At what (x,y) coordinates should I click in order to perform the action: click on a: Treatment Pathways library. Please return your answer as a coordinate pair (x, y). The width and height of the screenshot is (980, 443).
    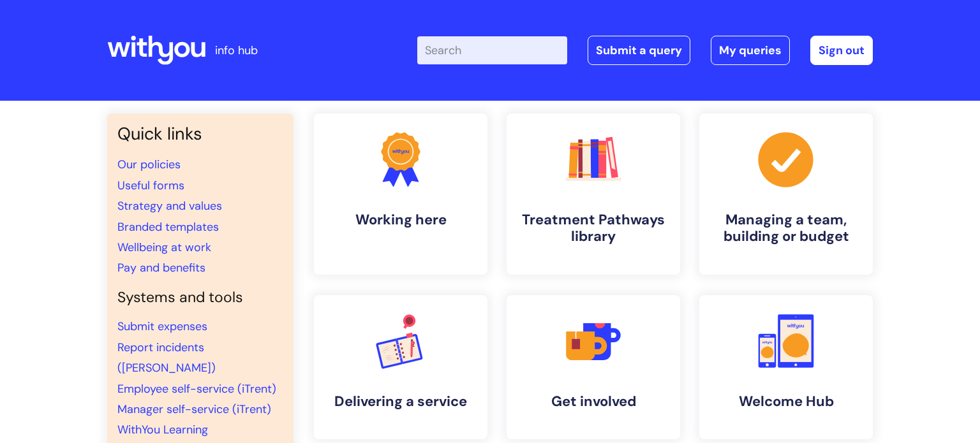
    Looking at the image, I should click on (594, 194).